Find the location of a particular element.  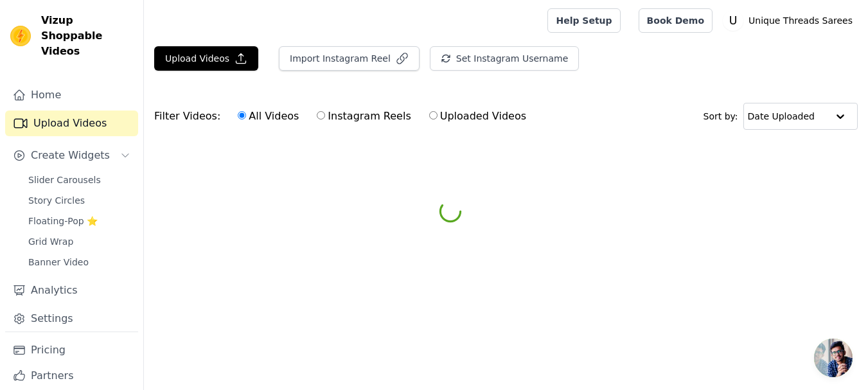

label: All Videos is located at coordinates (268, 117).